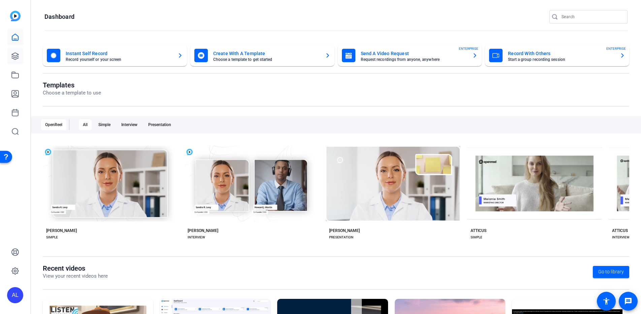 This screenshot has width=641, height=314. What do you see at coordinates (266, 60) in the screenshot?
I see `mat-card-subtitle: Choose a template to get started` at bounding box center [266, 60].